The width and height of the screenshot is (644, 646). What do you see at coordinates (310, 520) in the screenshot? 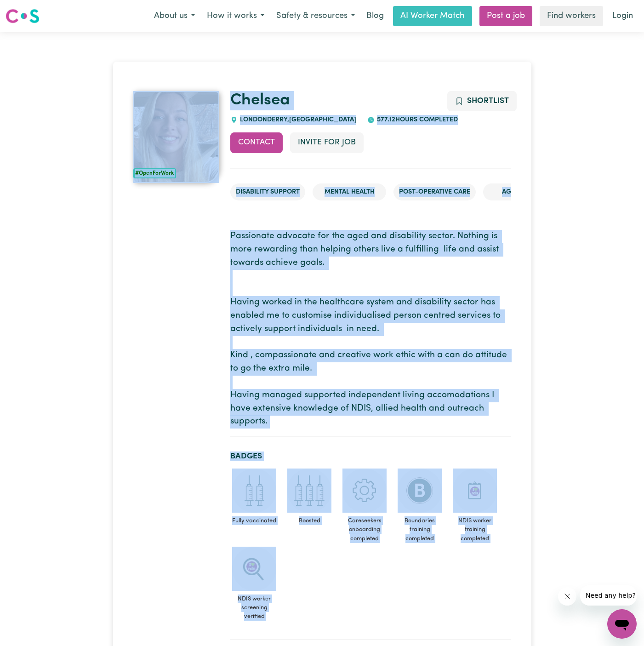
I see `span: Boosted` at bounding box center [310, 520].